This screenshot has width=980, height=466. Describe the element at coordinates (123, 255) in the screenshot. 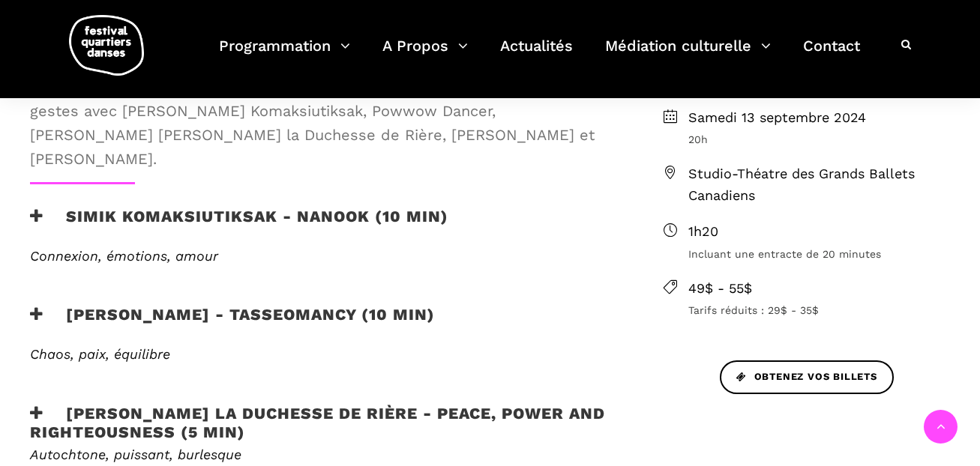

I see `em: Connexion, émotions, amour` at that location.